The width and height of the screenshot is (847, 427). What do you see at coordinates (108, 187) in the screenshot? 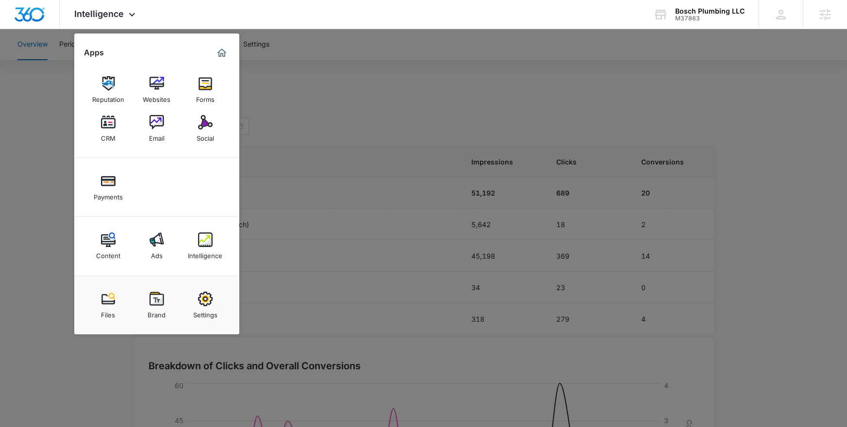
I see `a: Payments` at bounding box center [108, 187].